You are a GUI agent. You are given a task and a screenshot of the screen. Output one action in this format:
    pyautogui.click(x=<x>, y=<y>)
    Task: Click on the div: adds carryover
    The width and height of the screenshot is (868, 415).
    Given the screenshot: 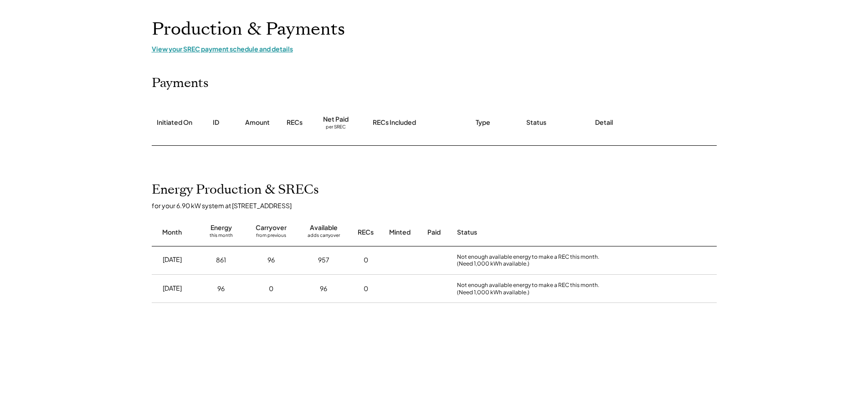 What is the action you would take?
    pyautogui.click(x=323, y=237)
    